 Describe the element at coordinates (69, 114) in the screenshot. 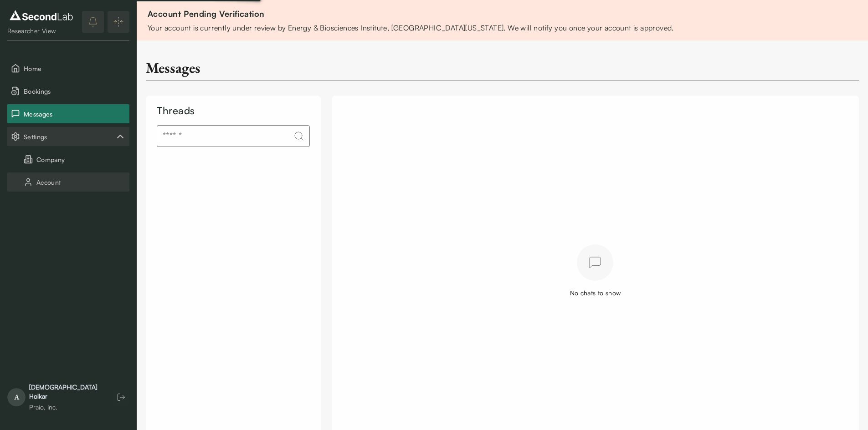

I see `li: Messages` at that location.